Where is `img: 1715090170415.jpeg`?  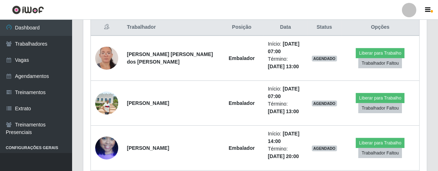 img: 1715090170415.jpeg is located at coordinates (107, 58).